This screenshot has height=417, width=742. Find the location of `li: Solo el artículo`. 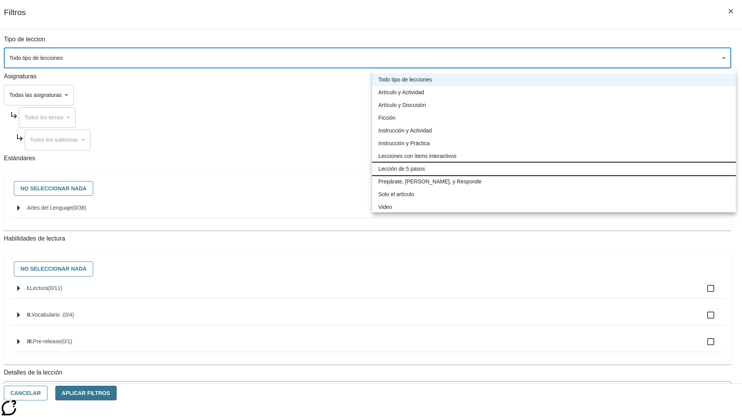

li: Solo el artículo is located at coordinates (553, 194).